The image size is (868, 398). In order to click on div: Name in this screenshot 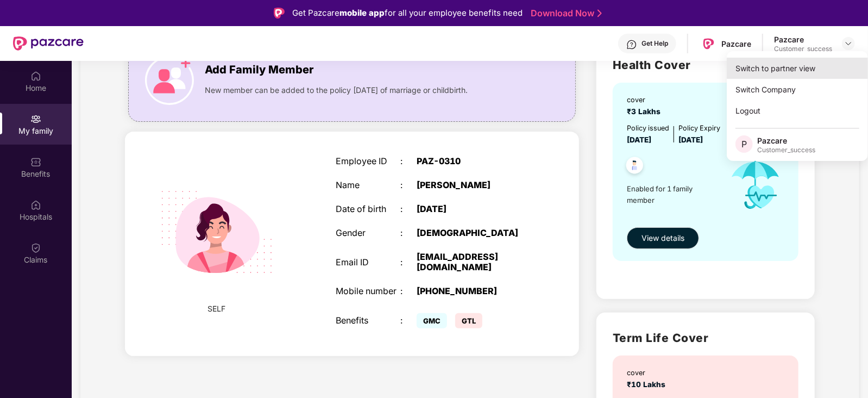, I will do `click(368, 185)`.